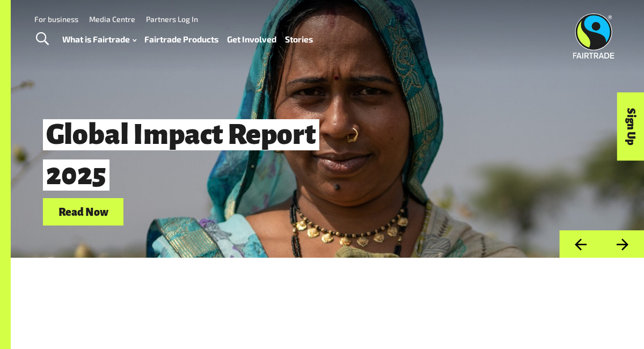 This screenshot has height=349, width=644. Describe the element at coordinates (42, 39) in the screenshot. I see `a: Toggle Search` at that location.